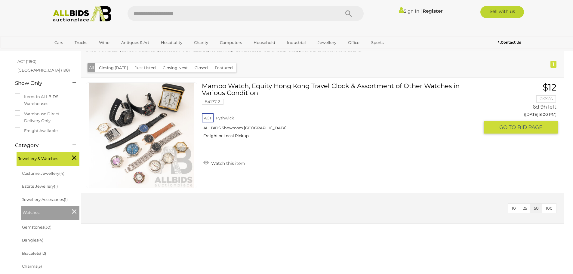 This screenshot has height=274, width=573. What do you see at coordinates (172, 42) in the screenshot?
I see `a: Hospitality` at bounding box center [172, 42].